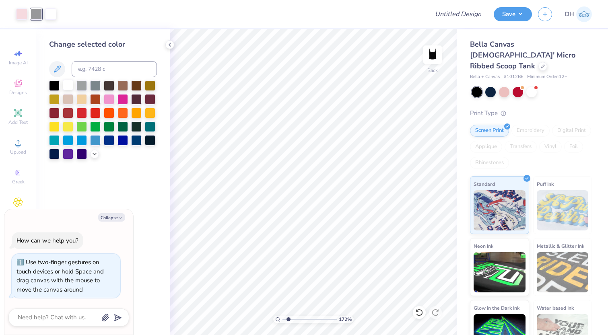 This screenshot has height=335, width=608. I want to click on input: Untitled Design, so click(458, 14).